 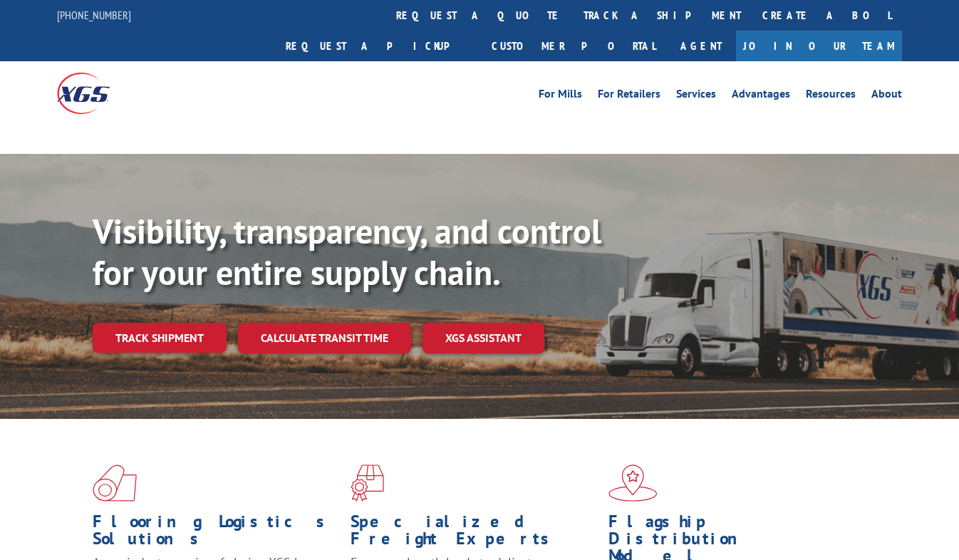 I want to click on a: Resources, so click(x=831, y=96).